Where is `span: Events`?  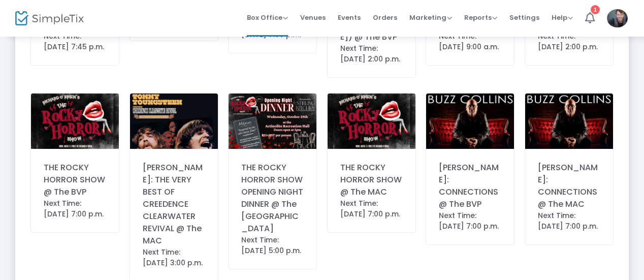 span: Events is located at coordinates (349, 17).